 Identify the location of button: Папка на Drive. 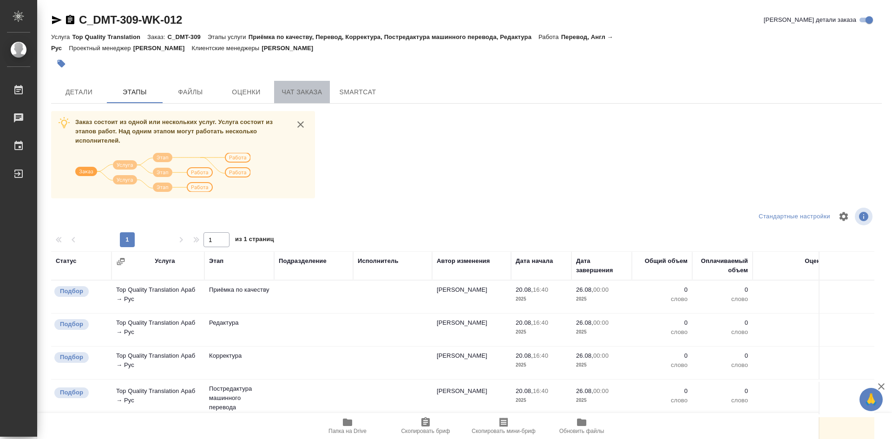
(348, 426).